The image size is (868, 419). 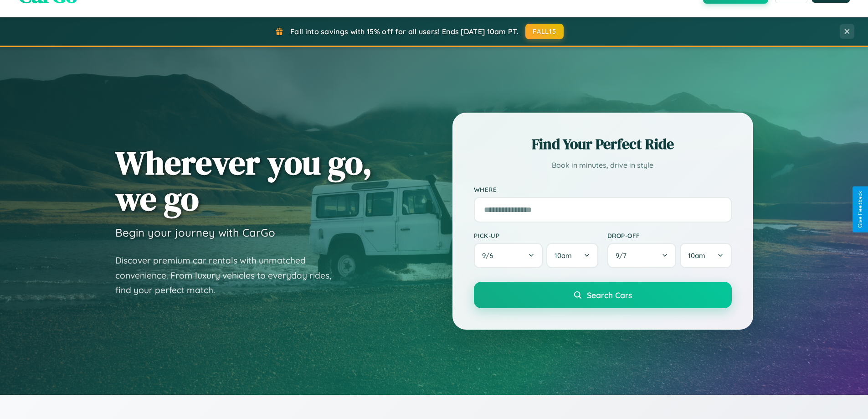 What do you see at coordinates (624, 255) in the screenshot?
I see `span: 9 / 7` at bounding box center [624, 255].